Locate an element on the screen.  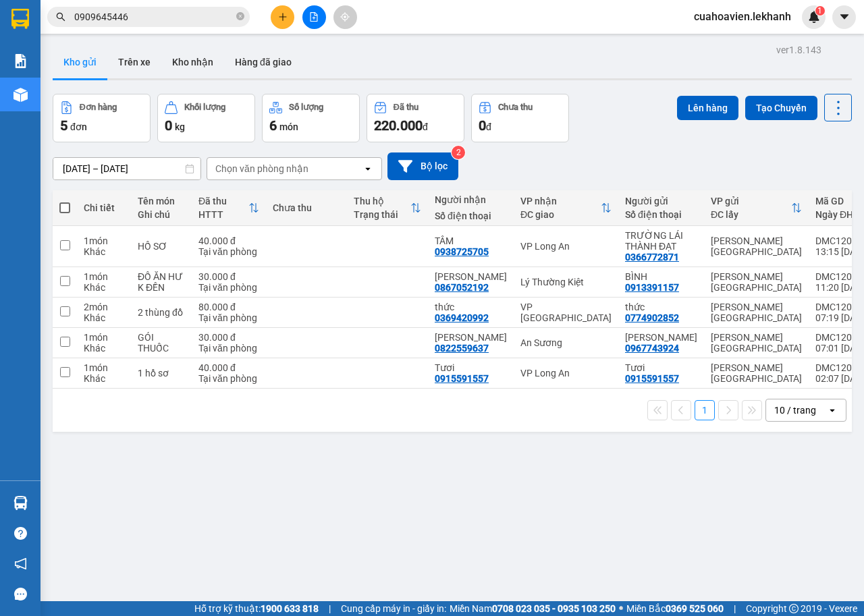
div: Lý Thường Kiệt is located at coordinates (566, 282).